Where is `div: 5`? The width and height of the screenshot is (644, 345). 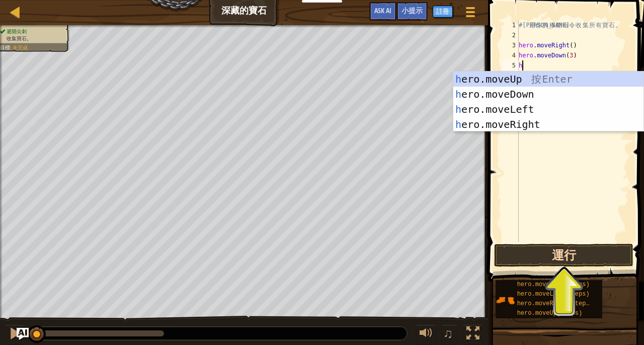
div: 5 is located at coordinates (510, 66).